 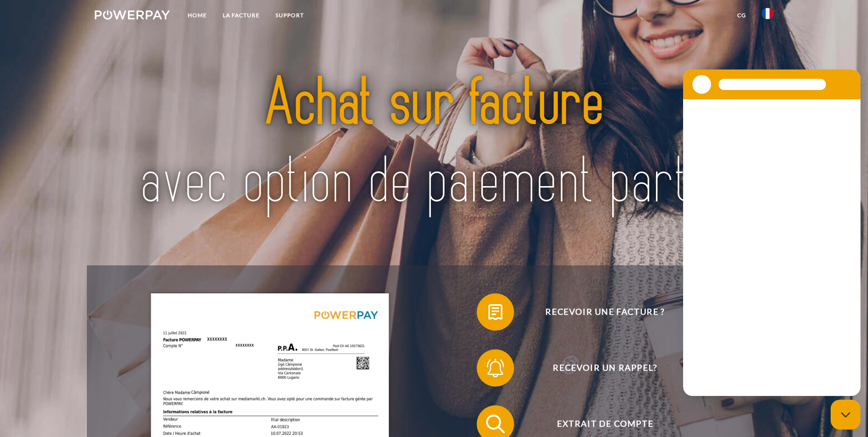 What do you see at coordinates (197, 16) in the screenshot?
I see `a: Home` at bounding box center [197, 16].